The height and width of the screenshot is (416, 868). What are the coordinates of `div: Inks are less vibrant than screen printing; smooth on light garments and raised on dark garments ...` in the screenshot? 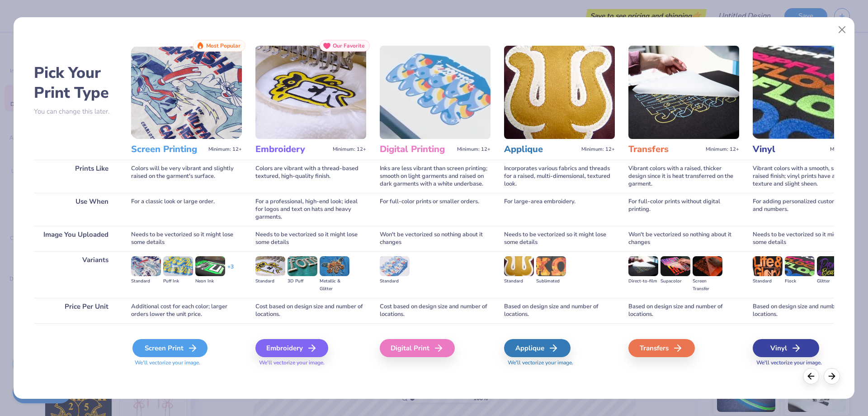 It's located at (434, 176).